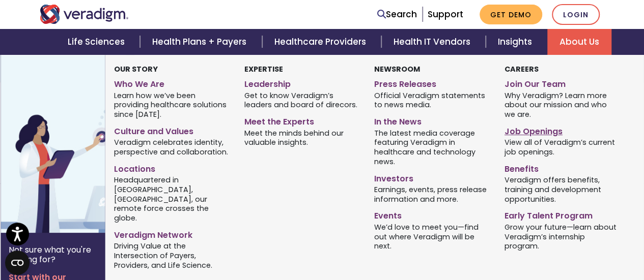 The image size is (644, 280). What do you see at coordinates (446, 14) in the screenshot?
I see `a: Support` at bounding box center [446, 14].